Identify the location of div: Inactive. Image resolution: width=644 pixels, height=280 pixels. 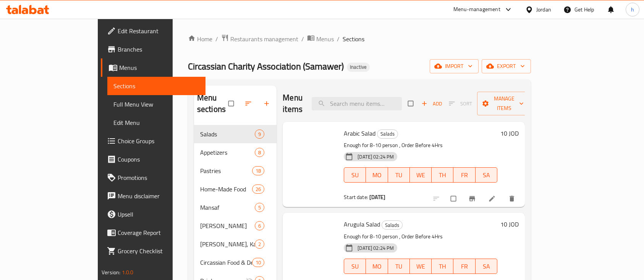
(358, 67).